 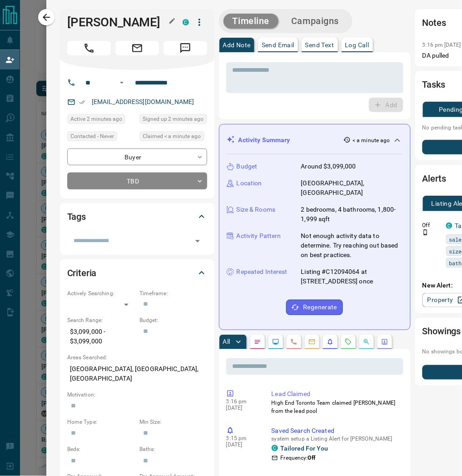 I want to click on svg: Requests, so click(x=349, y=342).